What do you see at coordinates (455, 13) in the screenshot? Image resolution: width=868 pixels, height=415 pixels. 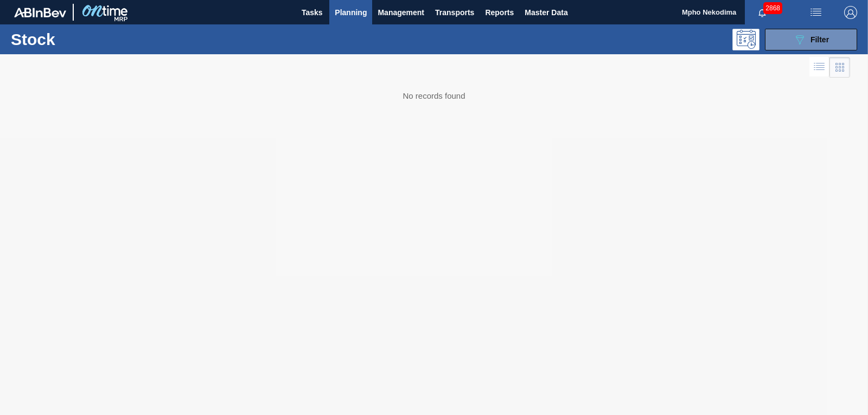 I see `span: Transports` at bounding box center [455, 13].